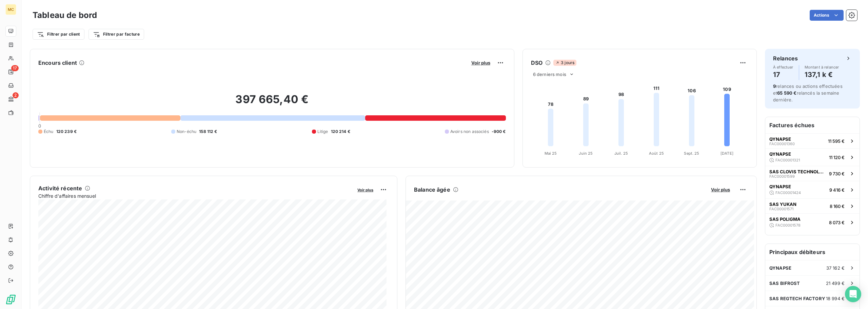 Image resolution: width=868 pixels, height=309 pixels. What do you see at coordinates (788, 225) in the screenshot?
I see `span: FAC00001578` at bounding box center [788, 225].